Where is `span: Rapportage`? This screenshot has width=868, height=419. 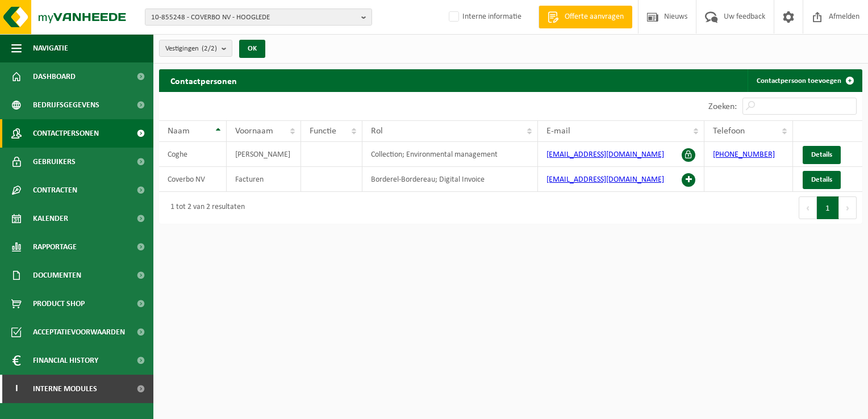
span: Rapportage is located at coordinates (54, 247).